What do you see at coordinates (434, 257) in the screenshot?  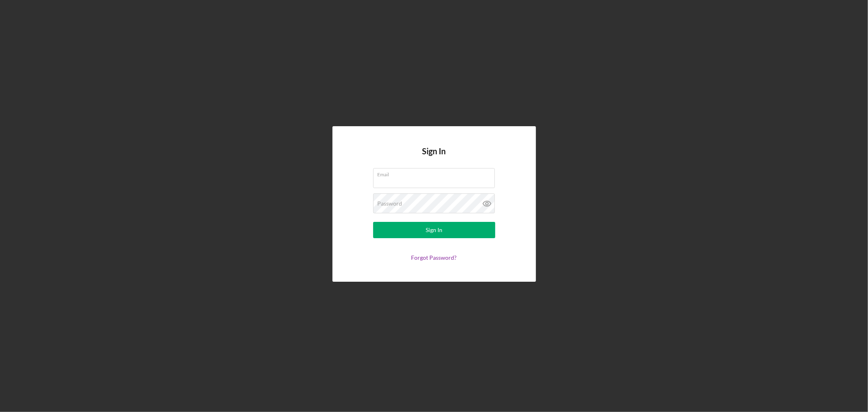 I see `a: Forgot Password?` at bounding box center [434, 257].